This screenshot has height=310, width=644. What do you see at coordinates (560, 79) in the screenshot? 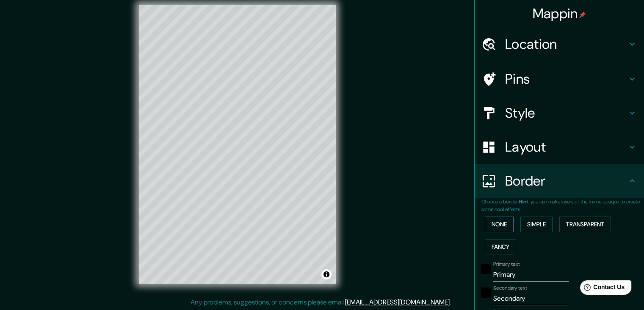
I see `div: Pins` at bounding box center [560, 79].